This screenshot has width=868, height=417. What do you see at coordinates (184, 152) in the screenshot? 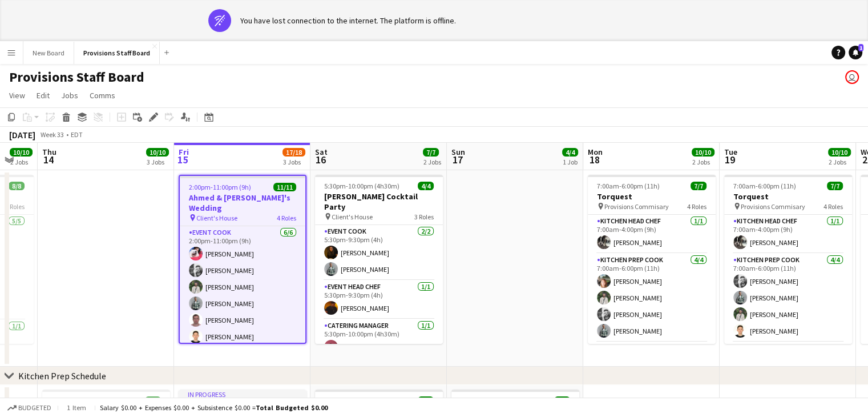
I see `span: Fri` at bounding box center [184, 152].